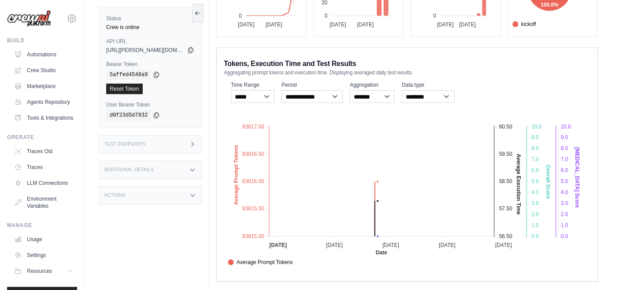 The width and height of the screenshot is (619, 290). I want to click on a: Reset Token, so click(124, 89).